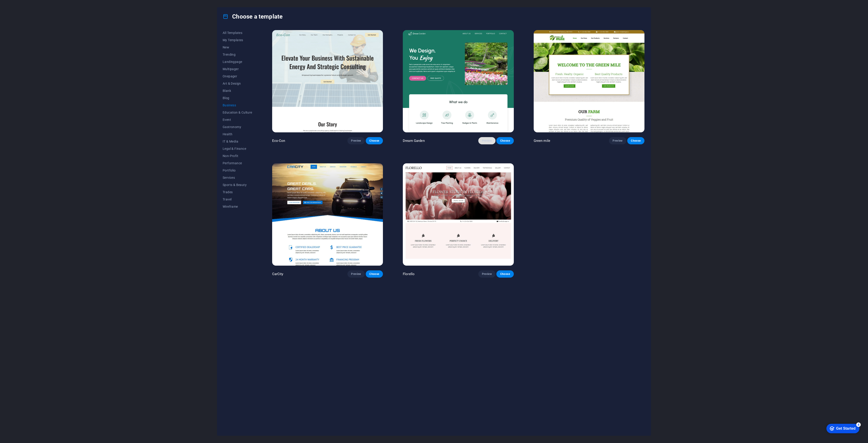  What do you see at coordinates (237, 141) in the screenshot?
I see `span: IT & Media` at bounding box center [237, 141].